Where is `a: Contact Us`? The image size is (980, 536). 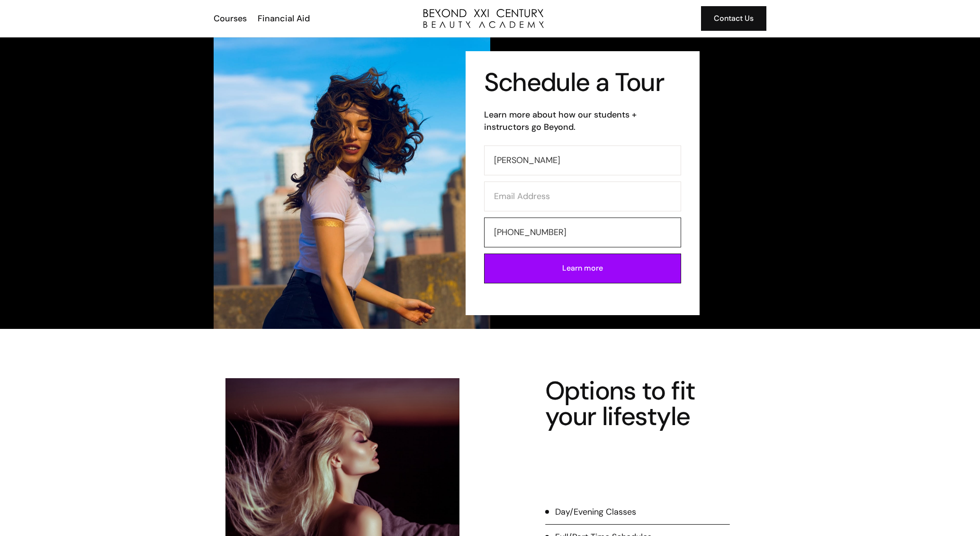 a: Contact Us is located at coordinates (734, 18).